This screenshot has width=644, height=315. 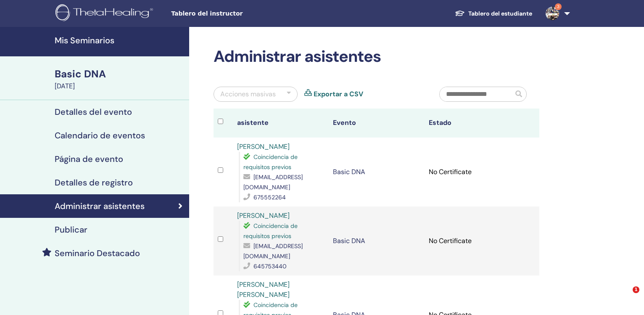 I want to click on h4: Publicar, so click(x=71, y=230).